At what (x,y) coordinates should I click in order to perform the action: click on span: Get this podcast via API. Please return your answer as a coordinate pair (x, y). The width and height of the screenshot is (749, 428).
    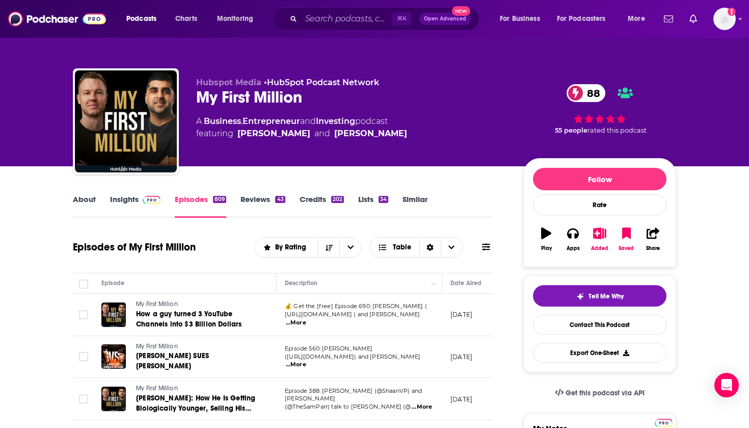
    Looking at the image, I should click on (605, 392).